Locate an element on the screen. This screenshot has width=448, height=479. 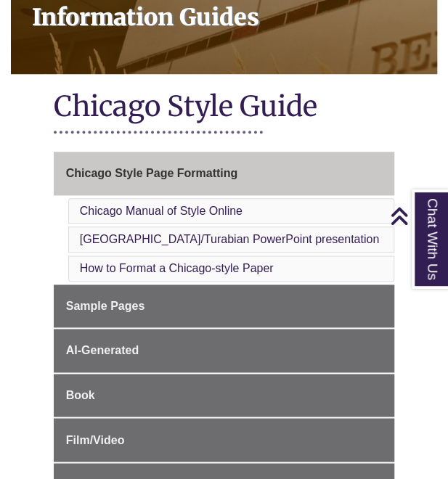
a: Book is located at coordinates (224, 396).